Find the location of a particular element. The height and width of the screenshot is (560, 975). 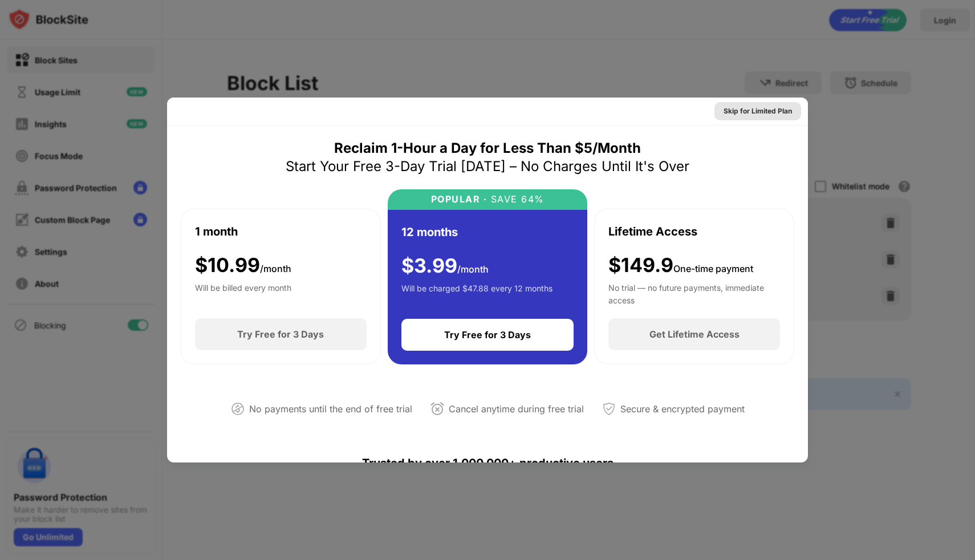

div: SAVE 64% is located at coordinates (515, 199).